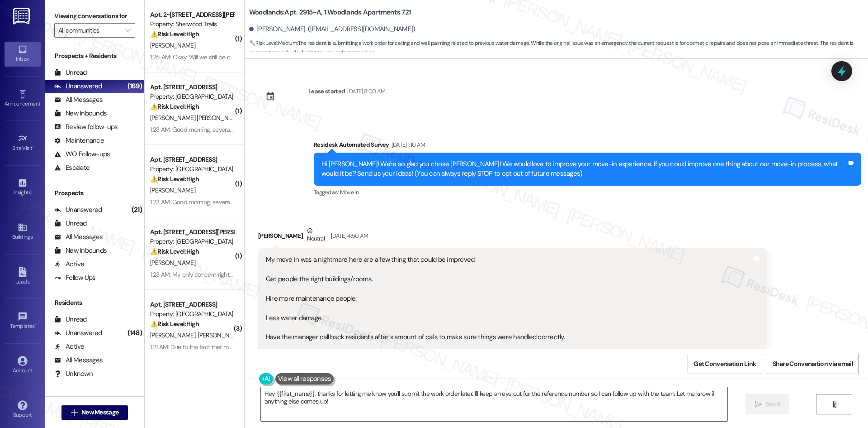 The image size is (868, 428). I want to click on a: Inbox, so click(23, 54).